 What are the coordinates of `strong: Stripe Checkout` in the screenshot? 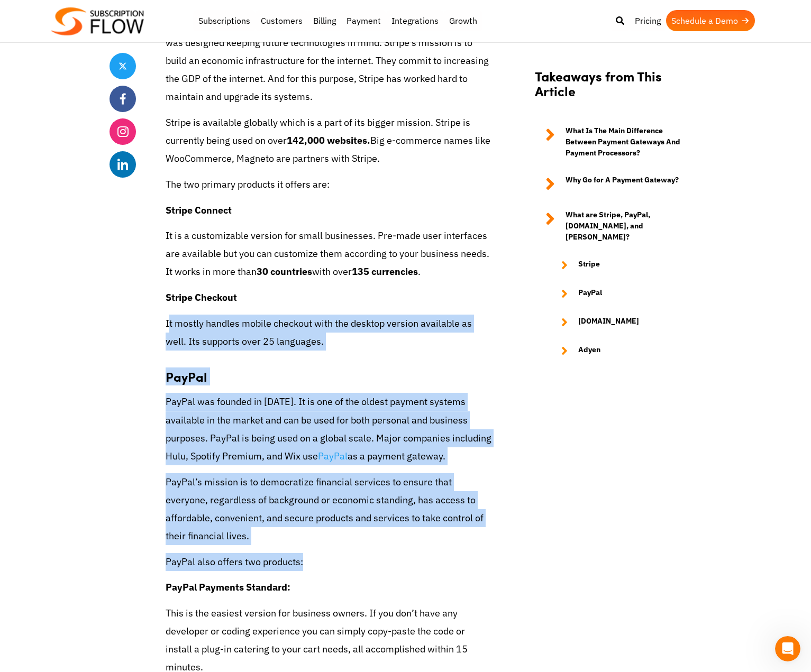 It's located at (201, 298).